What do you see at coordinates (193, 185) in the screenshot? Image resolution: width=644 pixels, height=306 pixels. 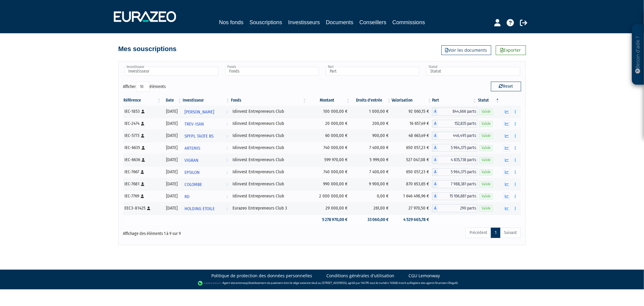 I see `span: COLOMBE` at bounding box center [193, 185].